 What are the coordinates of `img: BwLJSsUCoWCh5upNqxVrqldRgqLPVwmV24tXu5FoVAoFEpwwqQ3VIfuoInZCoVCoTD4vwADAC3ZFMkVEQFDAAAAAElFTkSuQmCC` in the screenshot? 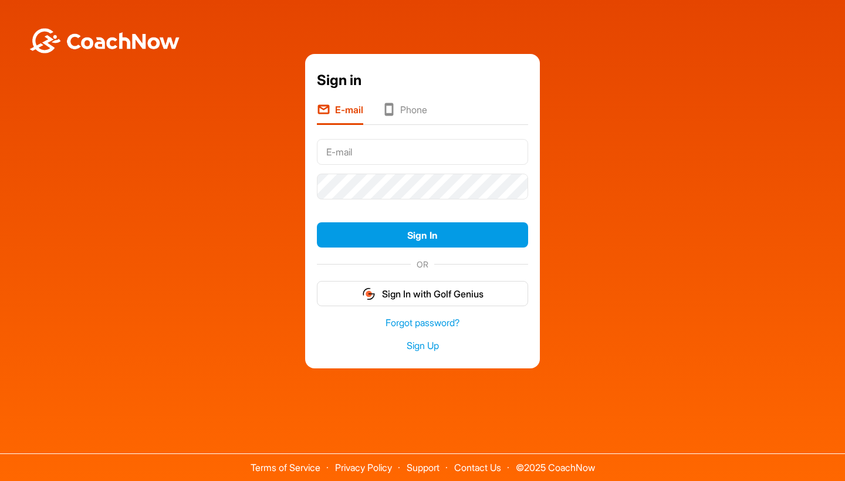 It's located at (104, 40).